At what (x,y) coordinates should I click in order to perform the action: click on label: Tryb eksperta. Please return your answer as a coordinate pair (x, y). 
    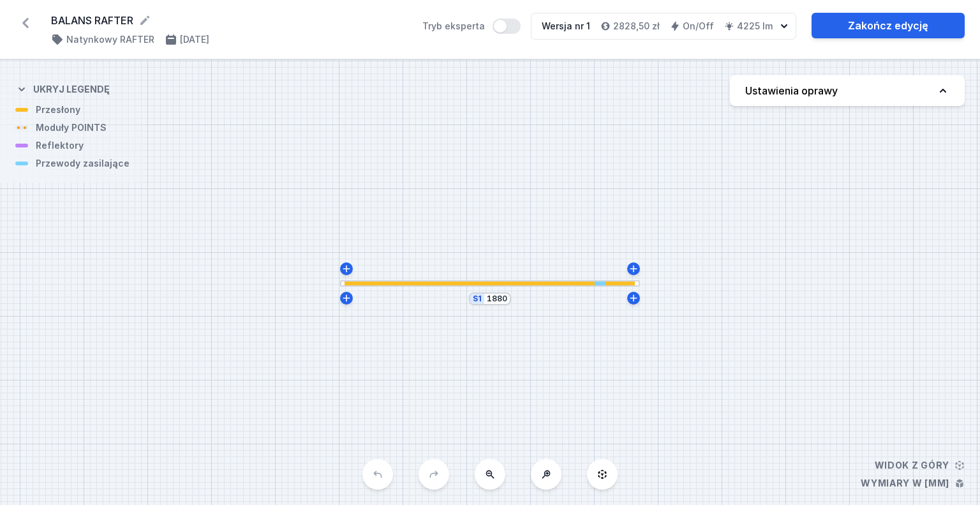
    Looking at the image, I should click on (471, 26).